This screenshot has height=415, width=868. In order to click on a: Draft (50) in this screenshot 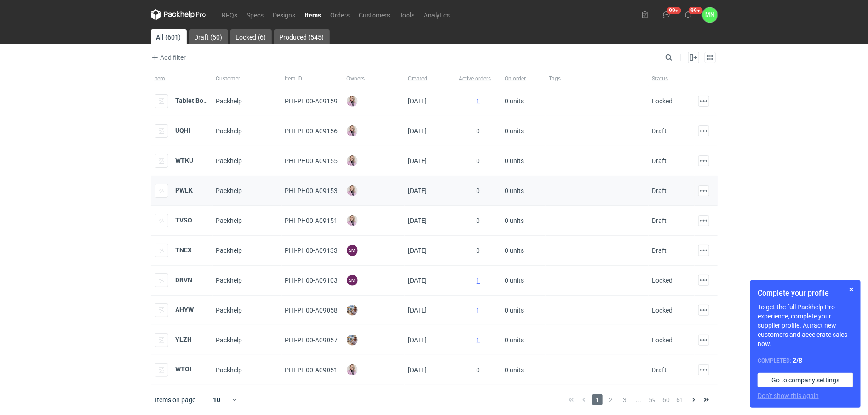, I will do `click(208, 37)`.